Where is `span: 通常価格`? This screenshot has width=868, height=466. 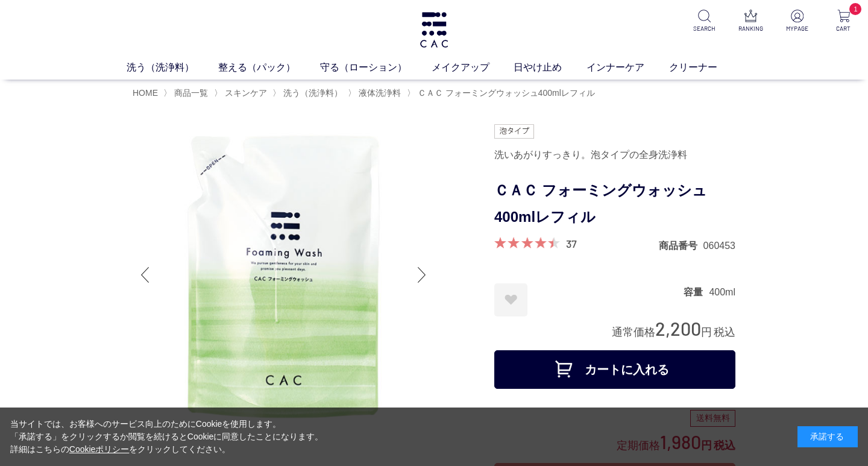 span: 通常価格 is located at coordinates (633, 332).